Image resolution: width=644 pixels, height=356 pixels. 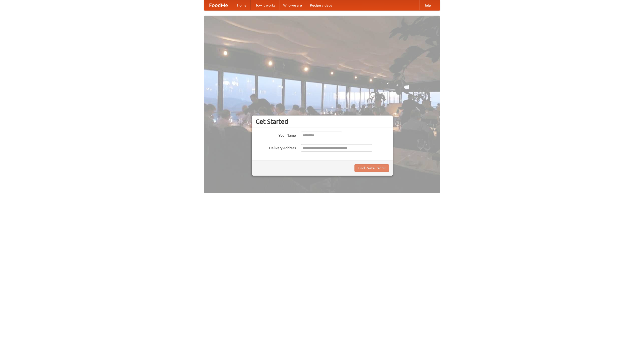 I want to click on a: How it works, so click(x=265, y=5).